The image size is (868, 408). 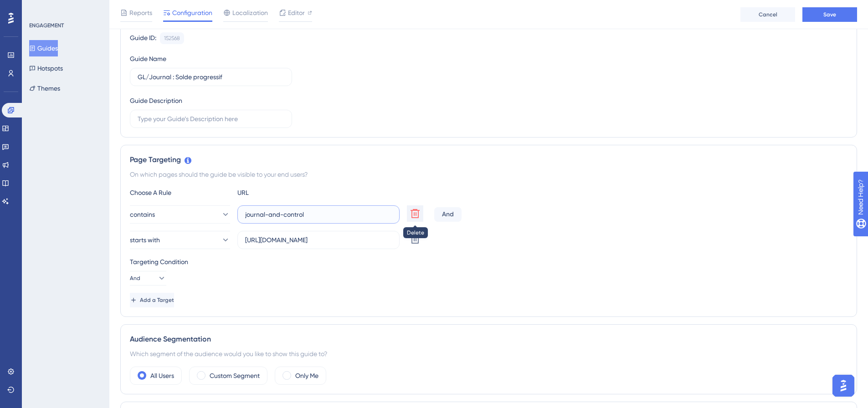 I want to click on div: On which pages should the guide be visible to your end users?, so click(x=489, y=174).